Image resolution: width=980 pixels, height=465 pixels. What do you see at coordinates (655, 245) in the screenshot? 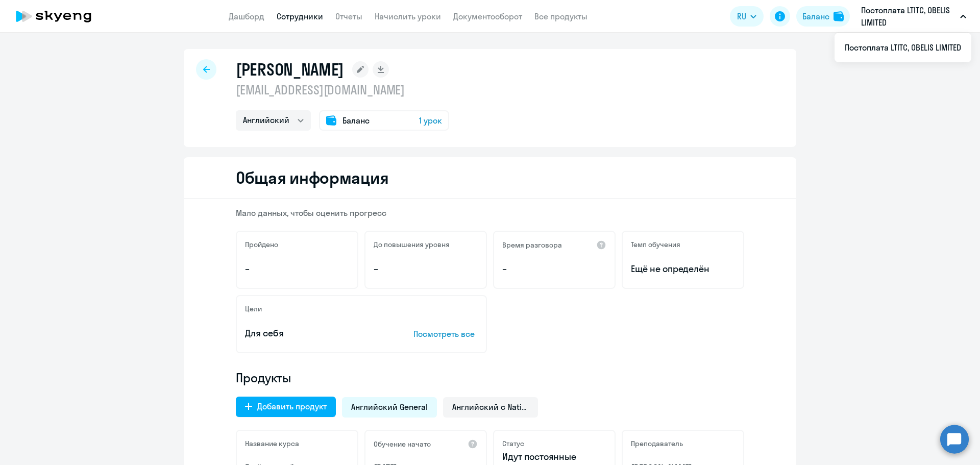
I see `h5: Темп обучения` at bounding box center [655, 245].